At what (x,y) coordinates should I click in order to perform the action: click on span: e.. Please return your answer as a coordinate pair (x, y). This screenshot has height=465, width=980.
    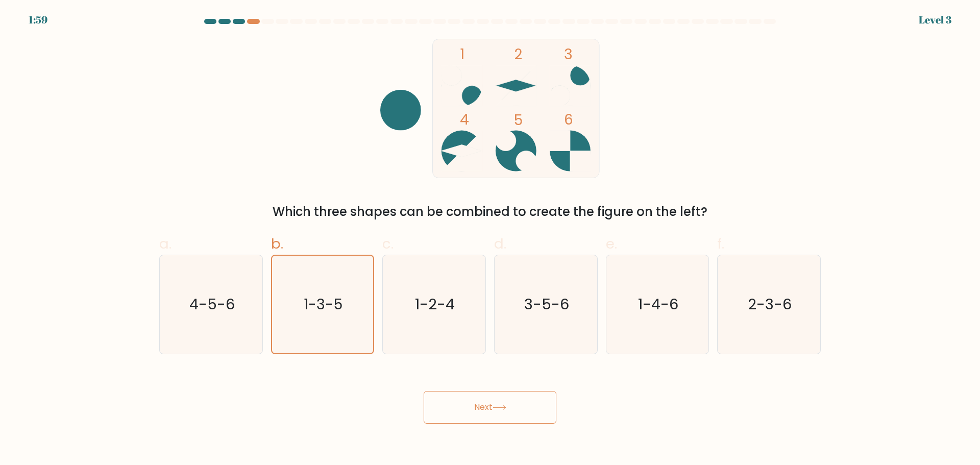
    Looking at the image, I should click on (612, 243).